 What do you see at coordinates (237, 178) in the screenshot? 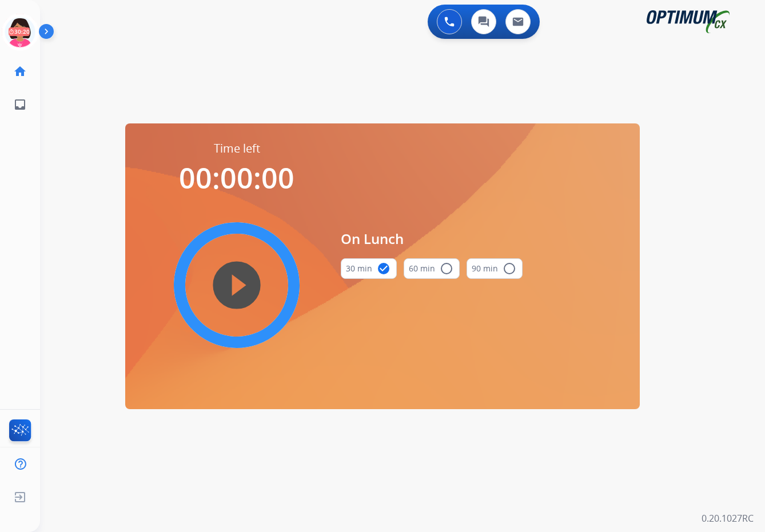
I see `span: 00:00:00` at bounding box center [237, 178].